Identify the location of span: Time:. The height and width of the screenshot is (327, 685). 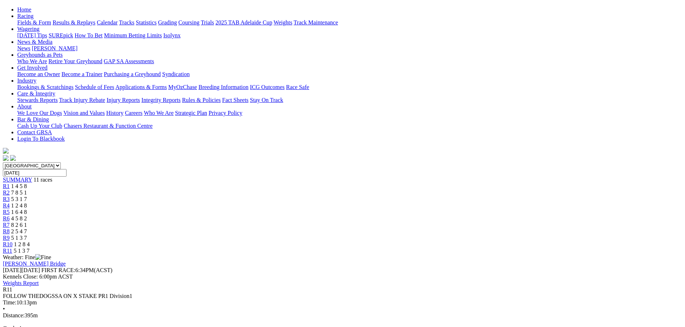
(10, 303).